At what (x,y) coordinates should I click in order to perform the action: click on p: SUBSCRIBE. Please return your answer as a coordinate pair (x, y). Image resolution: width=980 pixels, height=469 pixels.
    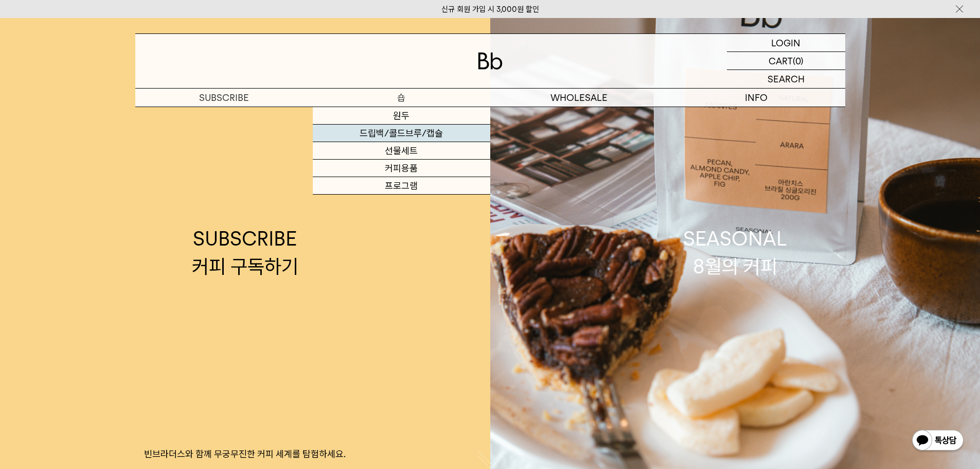
    Looking at the image, I should click on (224, 97).